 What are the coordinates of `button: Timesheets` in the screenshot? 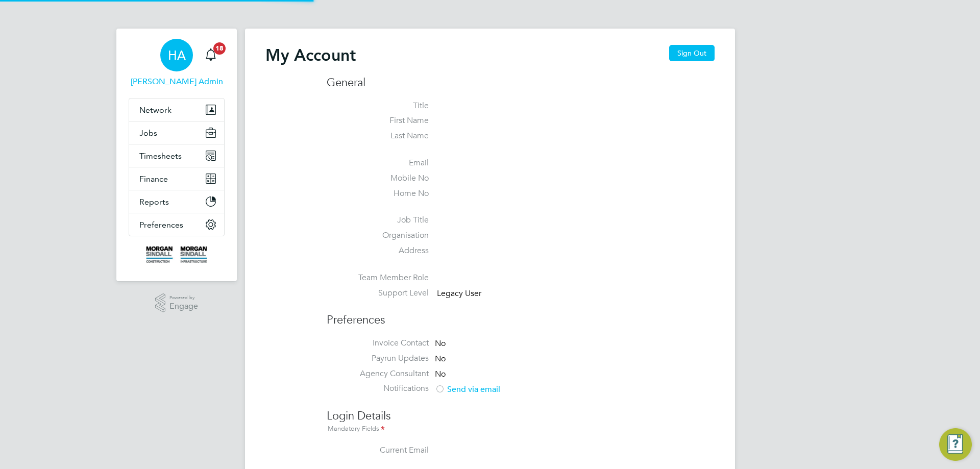 It's located at (176, 155).